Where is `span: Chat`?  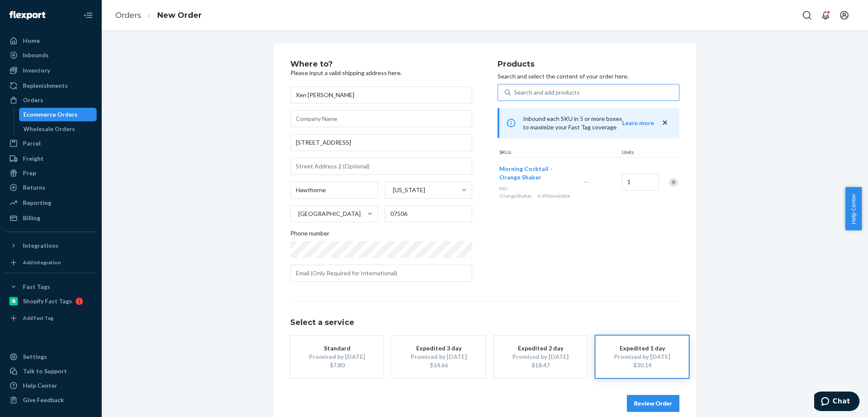
span: Chat is located at coordinates (27, 9).